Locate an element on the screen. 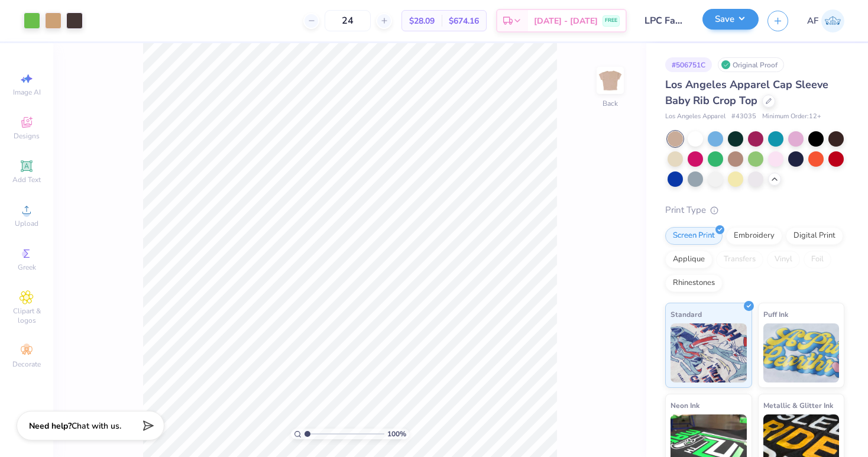  img: Angel Flores is located at coordinates (833, 21).